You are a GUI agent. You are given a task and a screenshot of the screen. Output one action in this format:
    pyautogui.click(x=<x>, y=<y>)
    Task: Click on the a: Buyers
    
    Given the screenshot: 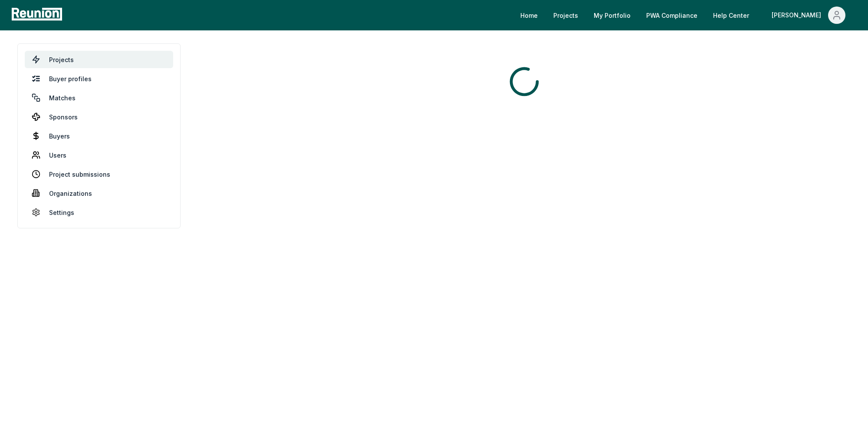 What is the action you would take?
    pyautogui.click(x=99, y=136)
    